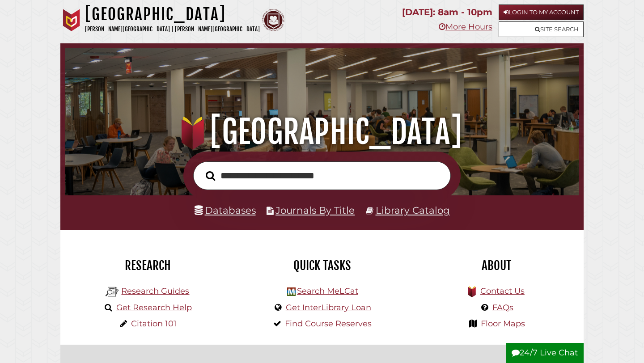 This screenshot has height=363, width=644. Describe the element at coordinates (273, 20) in the screenshot. I see `img: Calvin Theological Seminary` at that location.